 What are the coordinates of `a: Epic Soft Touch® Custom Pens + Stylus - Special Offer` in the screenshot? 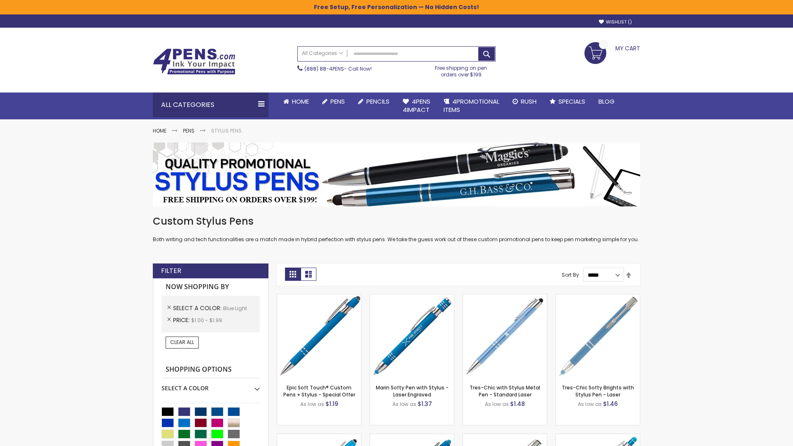 It's located at (319, 391).